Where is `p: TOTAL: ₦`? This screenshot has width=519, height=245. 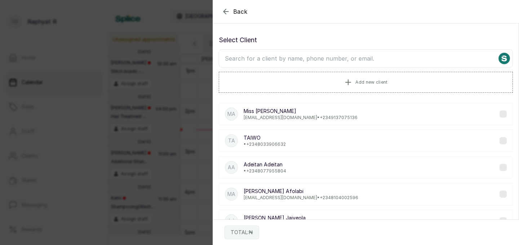 p: TOTAL: ₦ is located at coordinates (242, 232).